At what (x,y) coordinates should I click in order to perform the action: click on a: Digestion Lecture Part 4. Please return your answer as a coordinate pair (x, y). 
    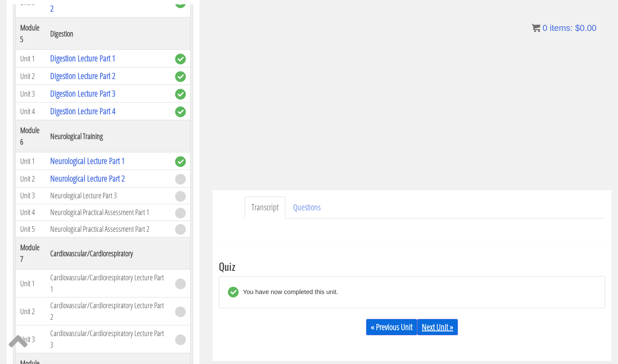
    Looking at the image, I should click on (83, 111).